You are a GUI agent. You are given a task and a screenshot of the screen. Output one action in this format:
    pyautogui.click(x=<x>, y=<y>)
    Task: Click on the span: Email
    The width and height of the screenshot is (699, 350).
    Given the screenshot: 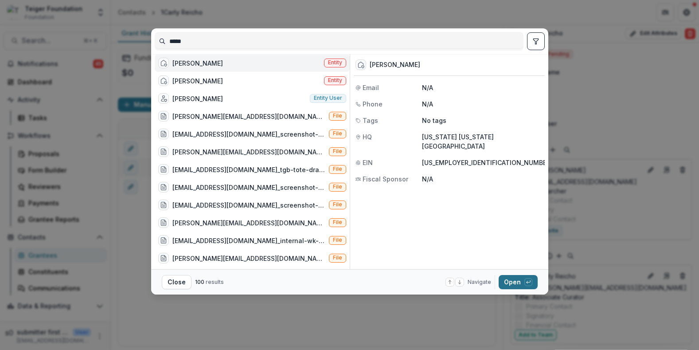 What is the action you would take?
    pyautogui.click(x=370, y=87)
    